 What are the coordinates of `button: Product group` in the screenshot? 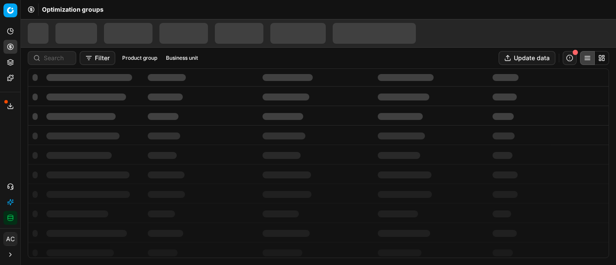 It's located at (140, 58).